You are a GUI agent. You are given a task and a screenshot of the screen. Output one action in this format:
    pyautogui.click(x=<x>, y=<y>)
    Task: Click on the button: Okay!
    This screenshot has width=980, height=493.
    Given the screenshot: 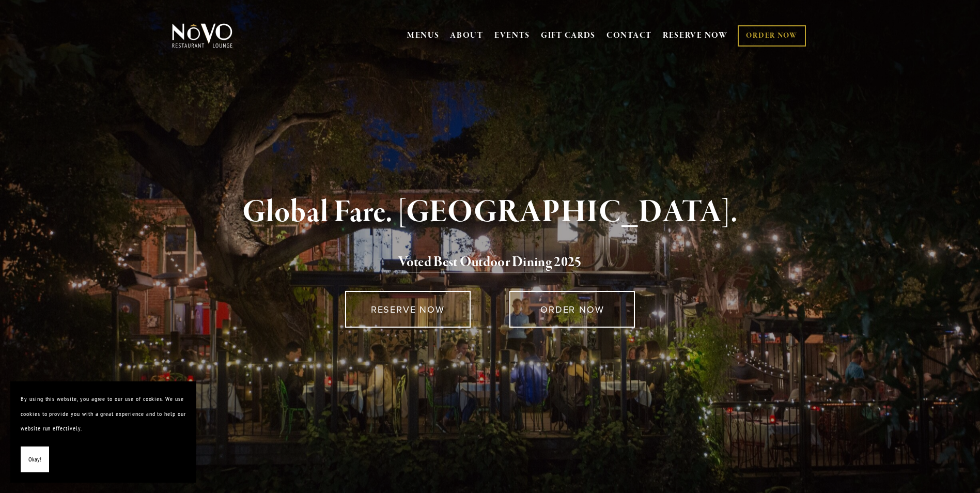 What is the action you would take?
    pyautogui.click(x=34, y=459)
    